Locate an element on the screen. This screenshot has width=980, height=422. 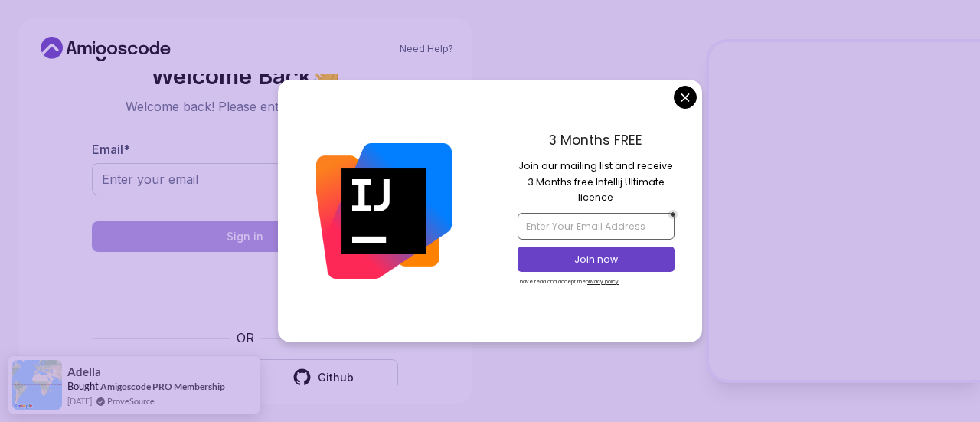
button: Github is located at coordinates (323, 377).